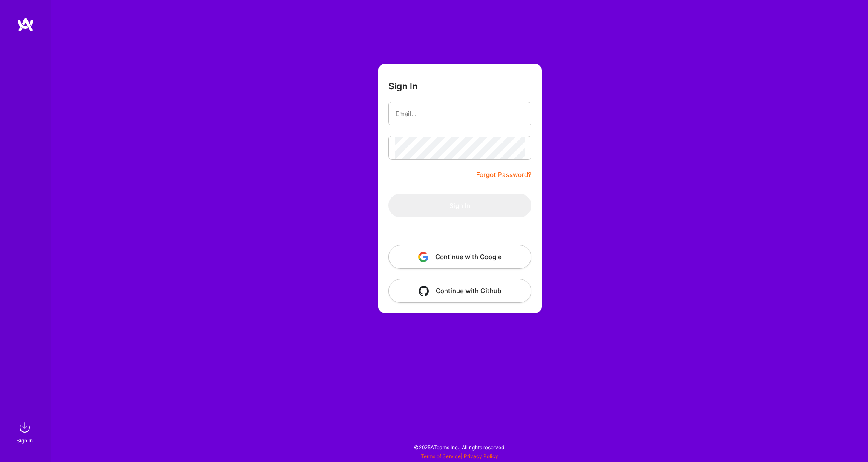 This screenshot has width=868, height=462. I want to click on button: Sign In, so click(460, 205).